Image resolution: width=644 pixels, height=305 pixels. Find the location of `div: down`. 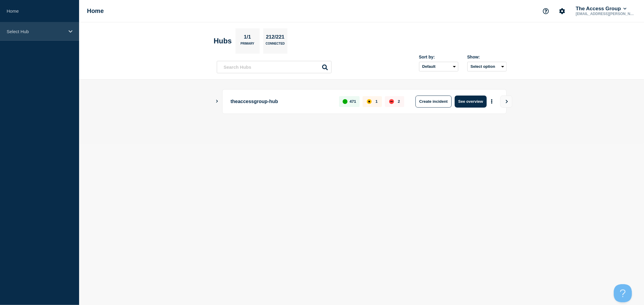

div: down is located at coordinates (391, 102).